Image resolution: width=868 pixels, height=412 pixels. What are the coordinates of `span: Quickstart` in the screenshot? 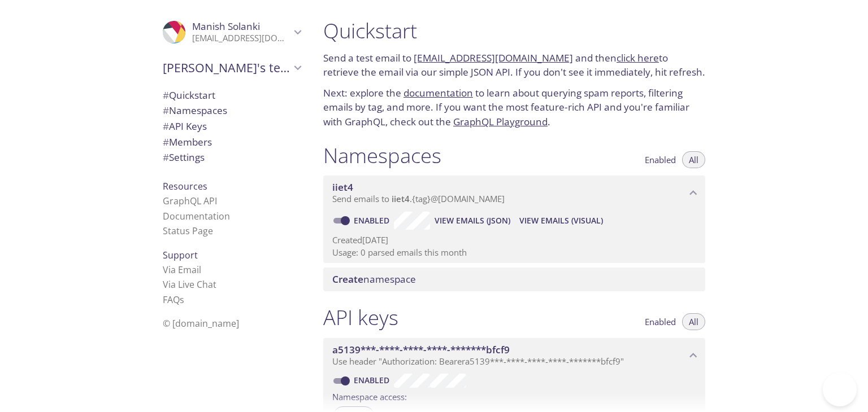 It's located at (189, 95).